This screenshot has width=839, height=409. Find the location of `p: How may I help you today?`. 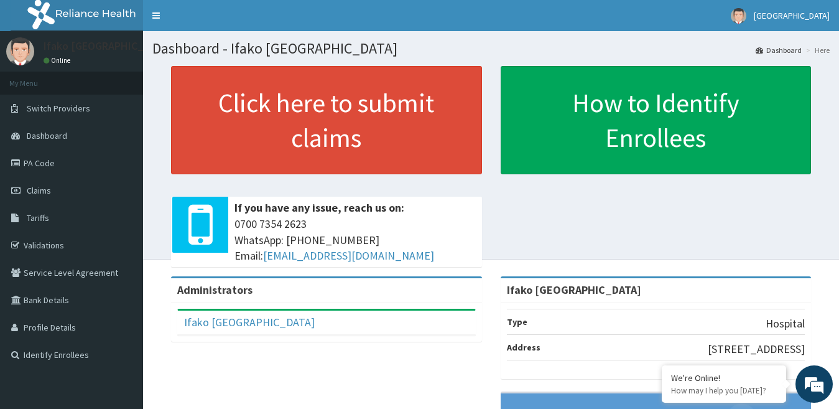

p: How may I help you today? is located at coordinates (724, 390).